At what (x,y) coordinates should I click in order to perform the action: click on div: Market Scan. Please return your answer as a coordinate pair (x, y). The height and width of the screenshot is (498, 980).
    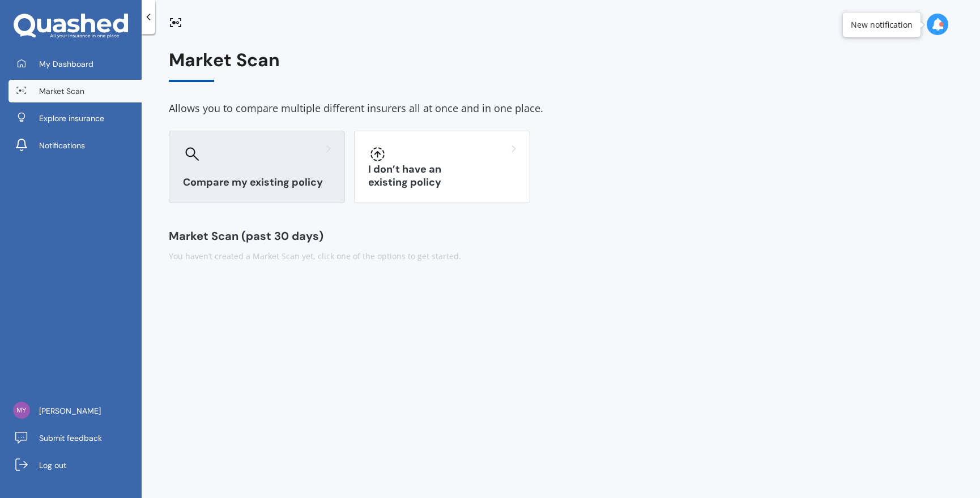
    Looking at the image, I should click on (561, 66).